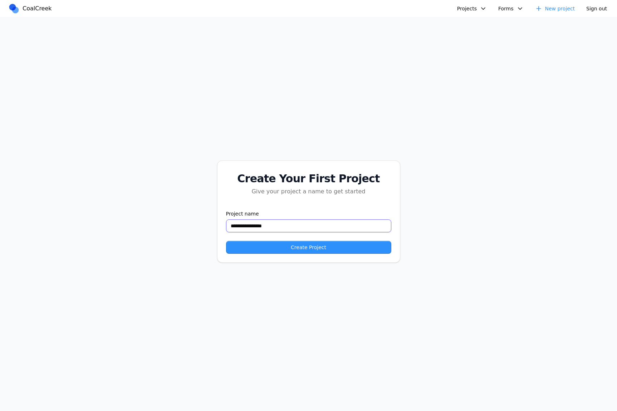  What do you see at coordinates (309, 192) in the screenshot?
I see `div: Give your project a name to get started` at bounding box center [309, 192].